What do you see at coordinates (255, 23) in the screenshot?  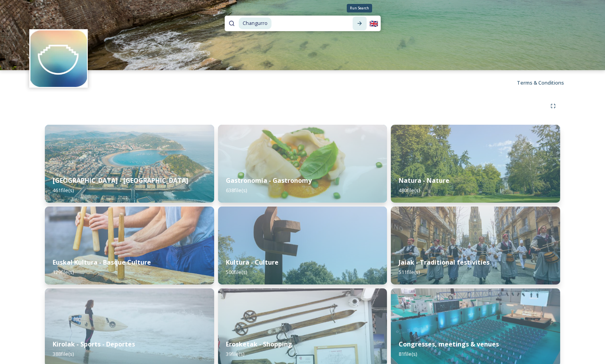 I see `span: Changurro` at bounding box center [255, 23].